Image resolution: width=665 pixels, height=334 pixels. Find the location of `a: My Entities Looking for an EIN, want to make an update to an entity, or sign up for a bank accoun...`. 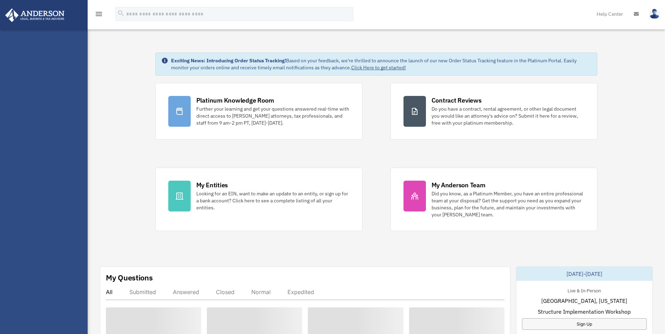

a: My Entities Looking for an EIN, want to make an update to an entity, or sign up for a bank accoun... is located at coordinates (259, 199).